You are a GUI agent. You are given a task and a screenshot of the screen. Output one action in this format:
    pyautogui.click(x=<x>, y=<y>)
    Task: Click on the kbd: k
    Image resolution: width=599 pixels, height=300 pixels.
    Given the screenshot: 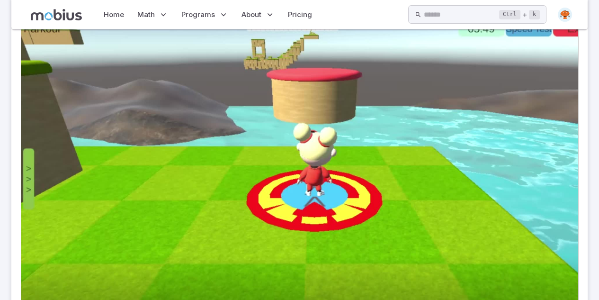 What is the action you would take?
    pyautogui.click(x=534, y=15)
    